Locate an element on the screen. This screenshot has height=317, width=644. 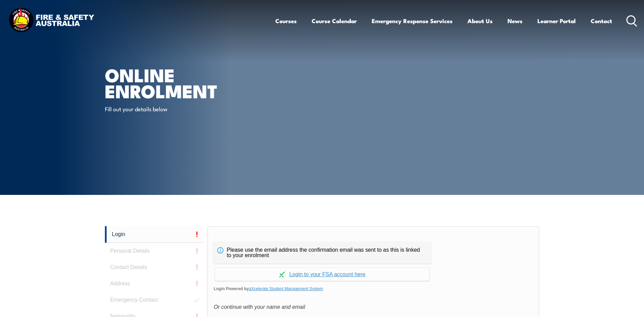
span: Login Powered by is located at coordinates (374, 289).